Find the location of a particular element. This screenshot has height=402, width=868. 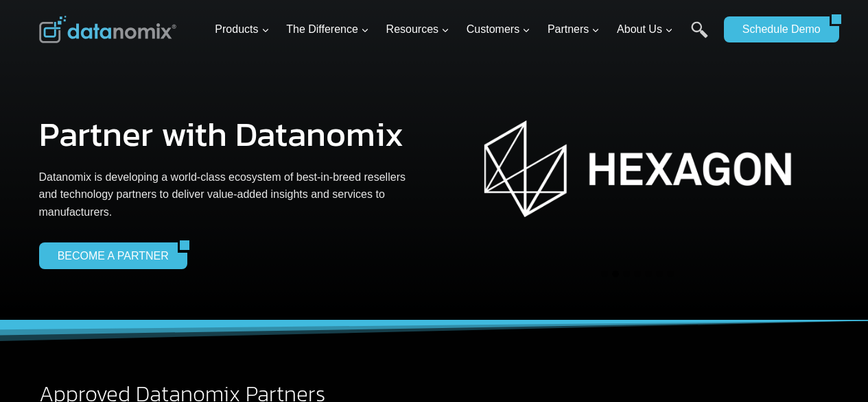

button: Go to slide 6 is located at coordinates (659, 274).